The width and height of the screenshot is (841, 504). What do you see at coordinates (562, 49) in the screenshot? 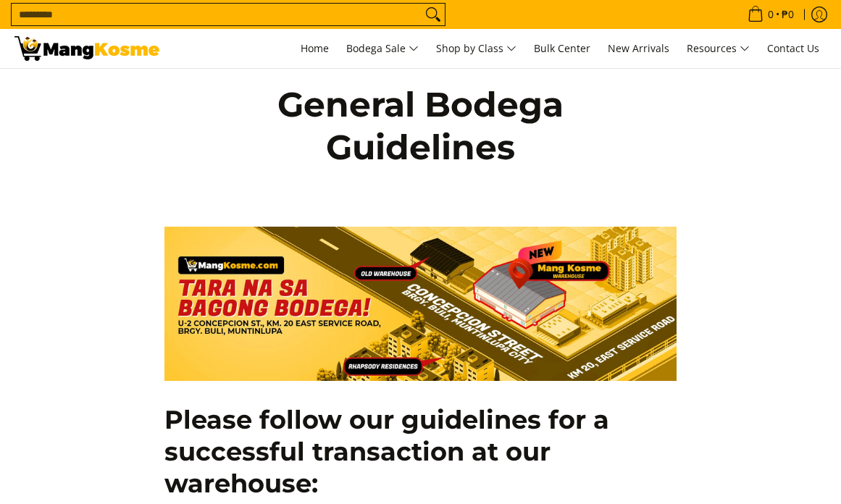
I see `a: Bulk Center` at bounding box center [562, 49].